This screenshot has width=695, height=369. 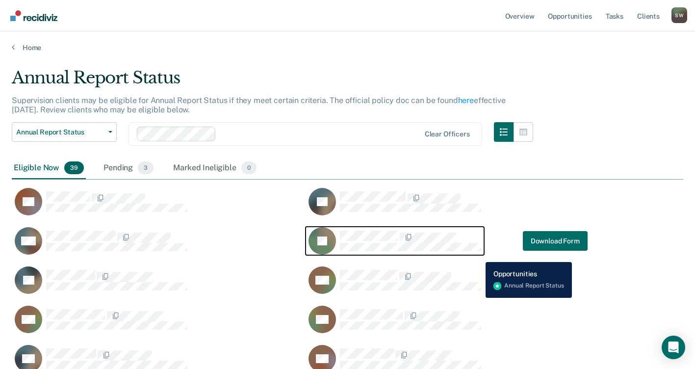 What do you see at coordinates (215, 168) in the screenshot?
I see `div: Marked Ineligible0` at bounding box center [215, 168].